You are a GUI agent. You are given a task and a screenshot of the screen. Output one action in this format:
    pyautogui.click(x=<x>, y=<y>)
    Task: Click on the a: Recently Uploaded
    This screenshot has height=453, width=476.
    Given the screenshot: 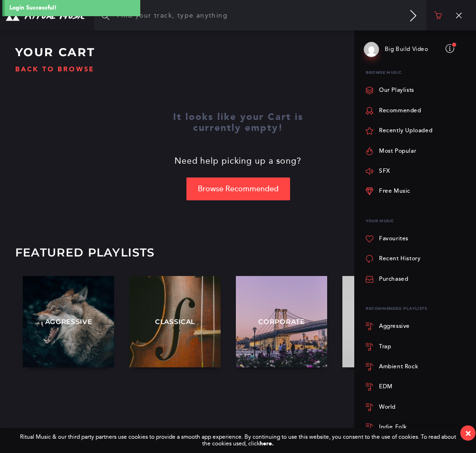 What is the action you would take?
    pyautogui.click(x=399, y=131)
    